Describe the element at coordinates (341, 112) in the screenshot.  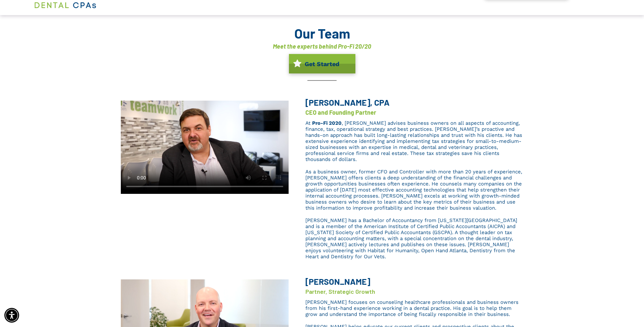
I see `font: CEO and Founding Partner` at that location.